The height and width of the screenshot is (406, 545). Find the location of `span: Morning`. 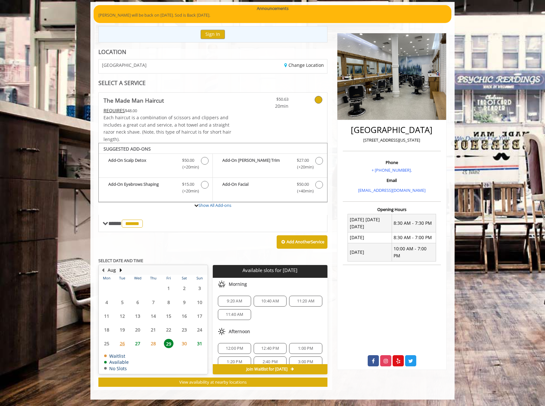

span: Morning is located at coordinates (238, 284).